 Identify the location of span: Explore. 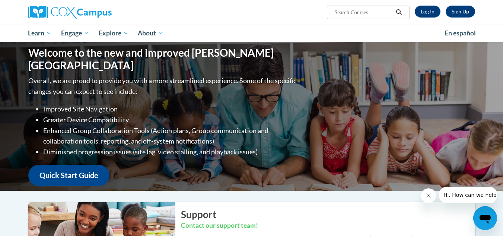
(114, 33).